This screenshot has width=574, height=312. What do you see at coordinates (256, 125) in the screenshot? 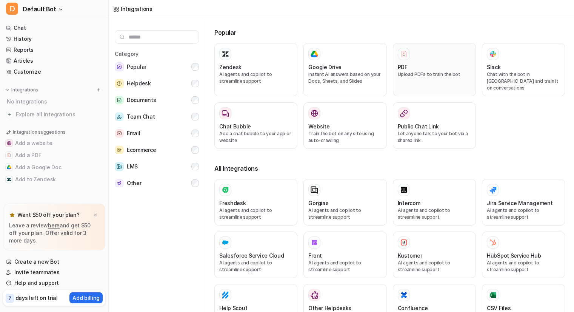
I see `button: Chat BubbleAdd a chat bubble to your app or website` at bounding box center [256, 125].